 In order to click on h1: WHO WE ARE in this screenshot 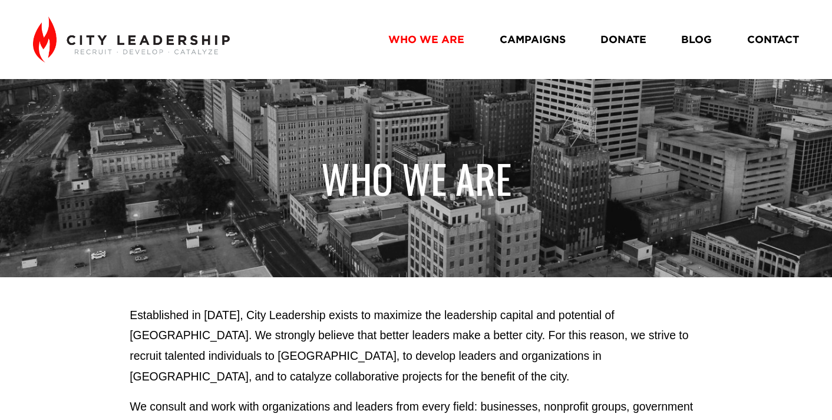, I will do `click(416, 178)`.